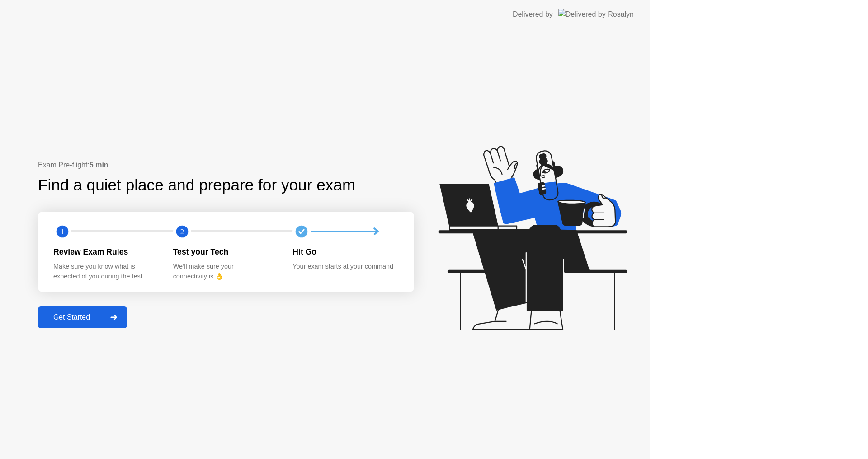  What do you see at coordinates (596, 14) in the screenshot?
I see `img: Delivered by Rosalyn` at bounding box center [596, 14].